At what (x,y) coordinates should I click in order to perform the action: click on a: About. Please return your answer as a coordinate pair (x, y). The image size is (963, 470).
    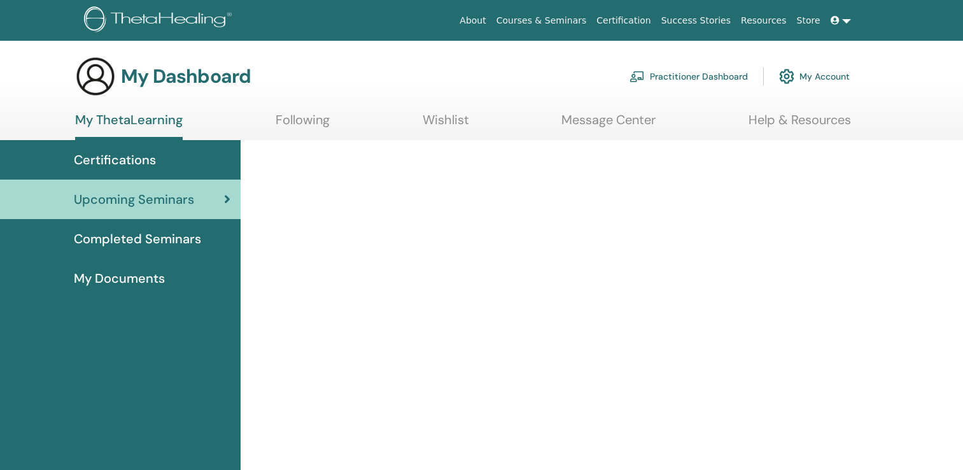
    Looking at the image, I should click on (472, 20).